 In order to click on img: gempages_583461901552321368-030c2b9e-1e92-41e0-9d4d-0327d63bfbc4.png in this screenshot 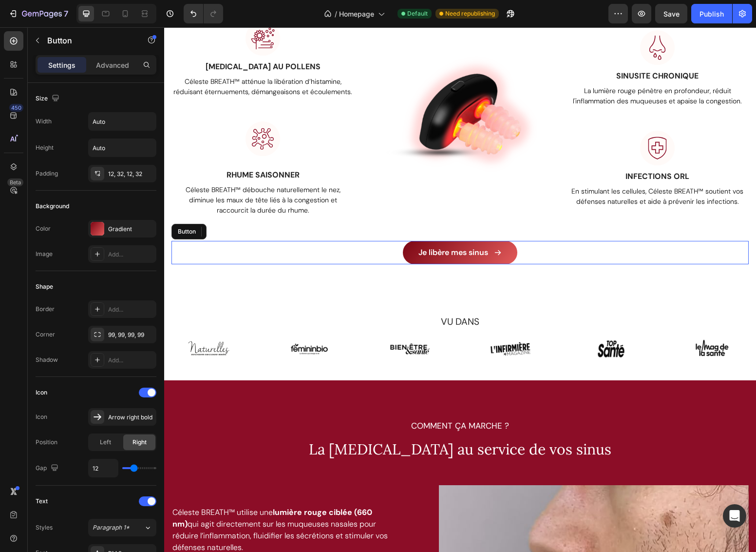, I will do `click(245, 321)`.